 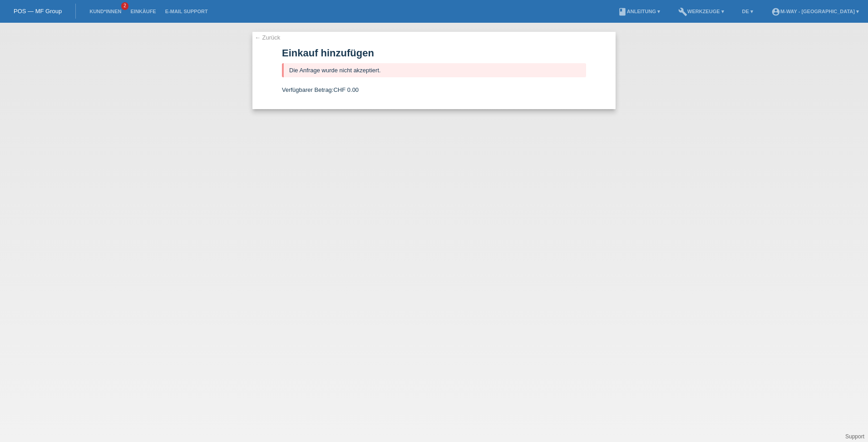 What do you see at coordinates (748, 12) in the screenshot?
I see `a: DE ▾` at bounding box center [748, 12].